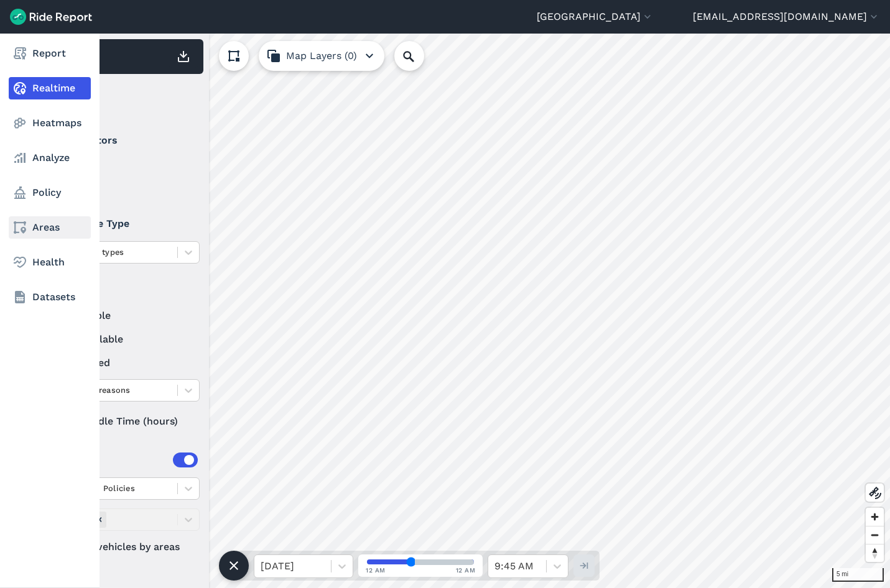 Image resolution: width=890 pixels, height=588 pixels. I want to click on img: Ride Report, so click(51, 16).